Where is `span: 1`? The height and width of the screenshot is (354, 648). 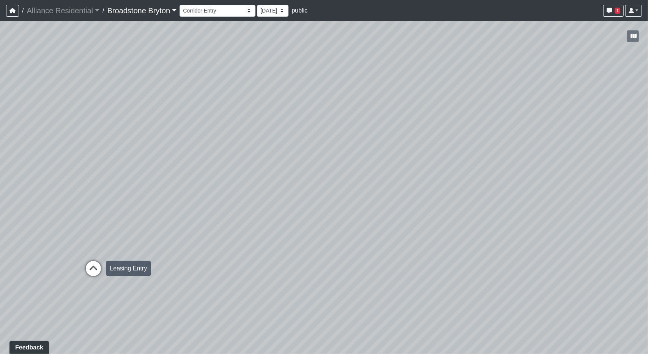
span: 1 is located at coordinates (617, 11).